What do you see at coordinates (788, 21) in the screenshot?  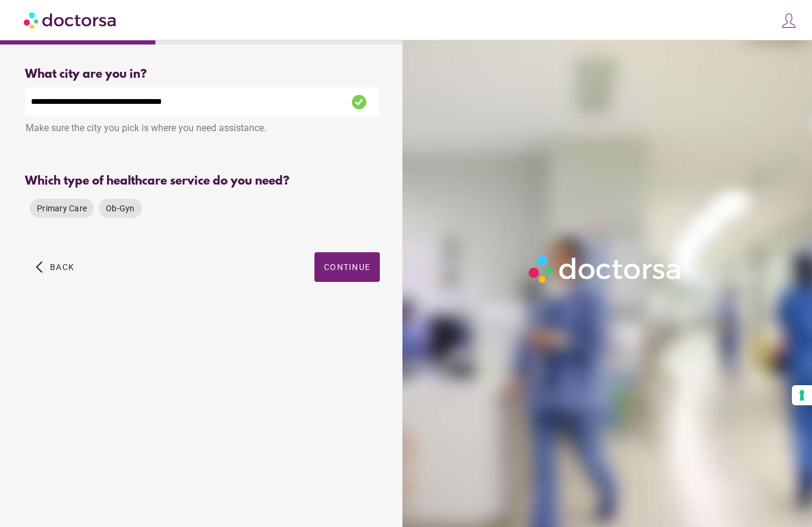 I see `img: icons8-customer-100.png` at bounding box center [788, 21].